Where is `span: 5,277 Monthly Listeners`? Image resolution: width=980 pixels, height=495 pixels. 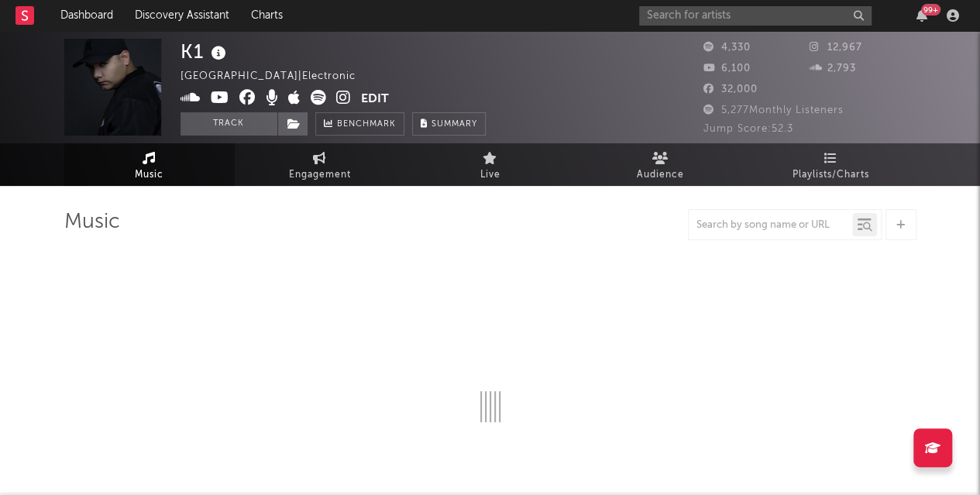
span: 5,277 Monthly Listeners is located at coordinates (773, 110).